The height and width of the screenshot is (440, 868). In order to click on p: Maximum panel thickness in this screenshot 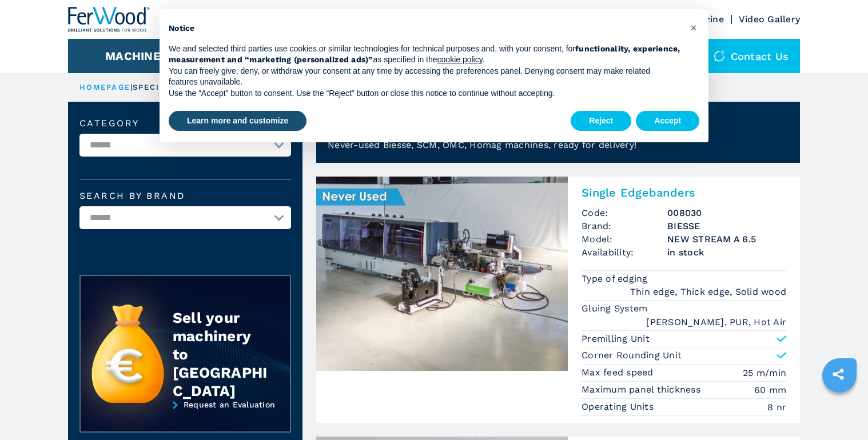, I will do `click(642, 390)`.